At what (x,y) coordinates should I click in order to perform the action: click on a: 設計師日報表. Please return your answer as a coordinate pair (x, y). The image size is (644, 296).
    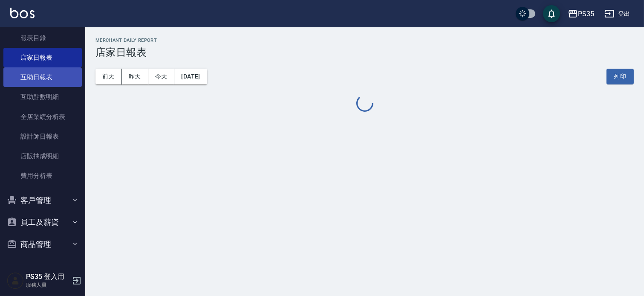
    Looking at the image, I should click on (43, 136).